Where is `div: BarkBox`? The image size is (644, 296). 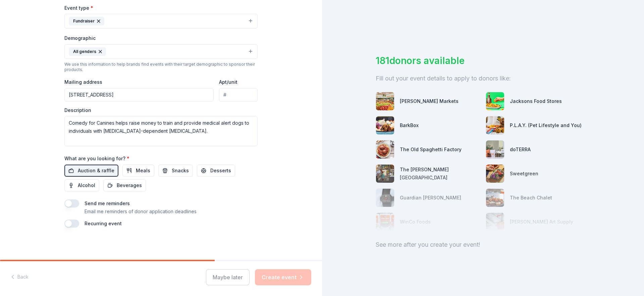 div: BarkBox is located at coordinates (409, 126).